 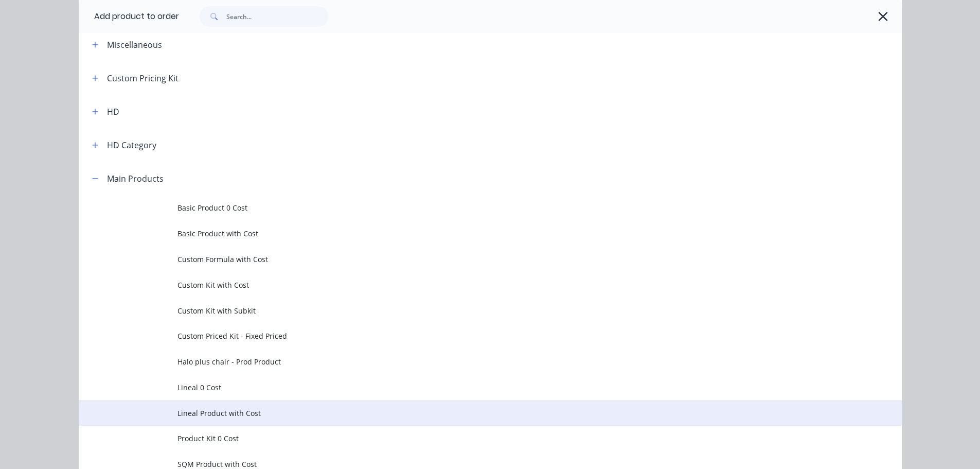 What do you see at coordinates (132, 145) in the screenshot?
I see `div: HD Category` at bounding box center [132, 145].